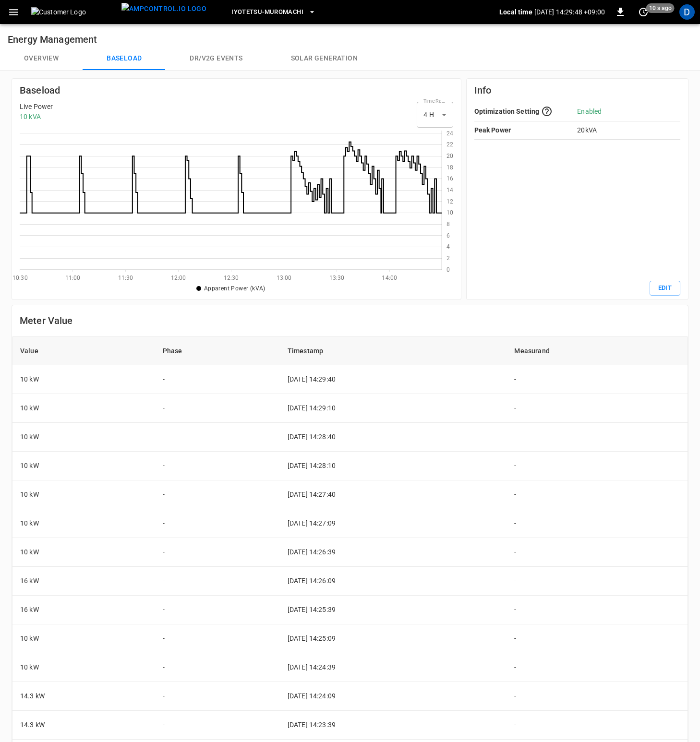 The image size is (700, 742). I want to click on p: Optimization Setting, so click(507, 111).